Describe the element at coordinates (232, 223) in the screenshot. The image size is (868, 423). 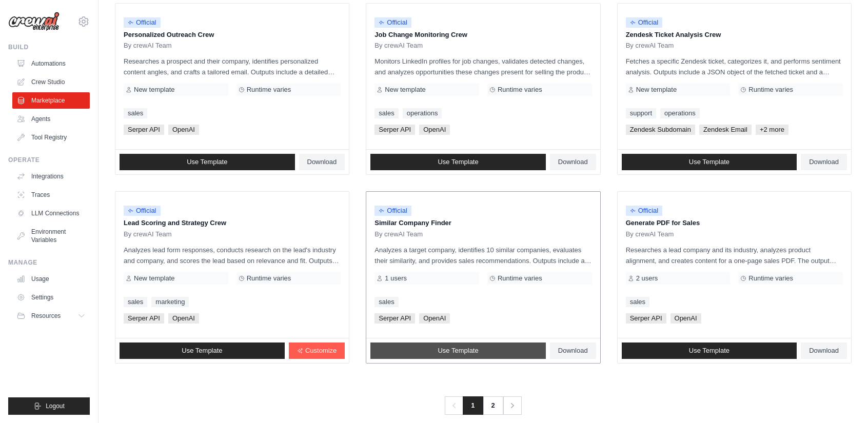
I see `p: Lead Scoring and Strategy Crew` at that location.